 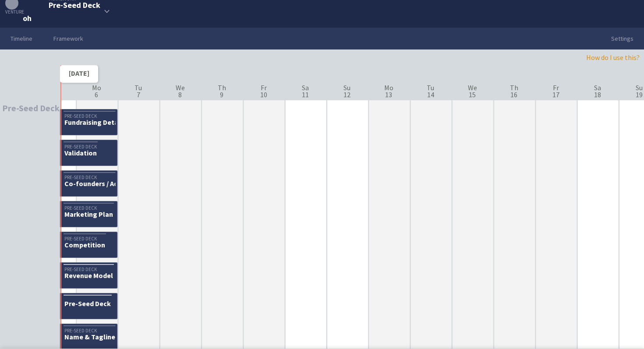 What do you see at coordinates (88, 304) in the screenshot?
I see `b: Pre-Seed Deck` at bounding box center [88, 304].